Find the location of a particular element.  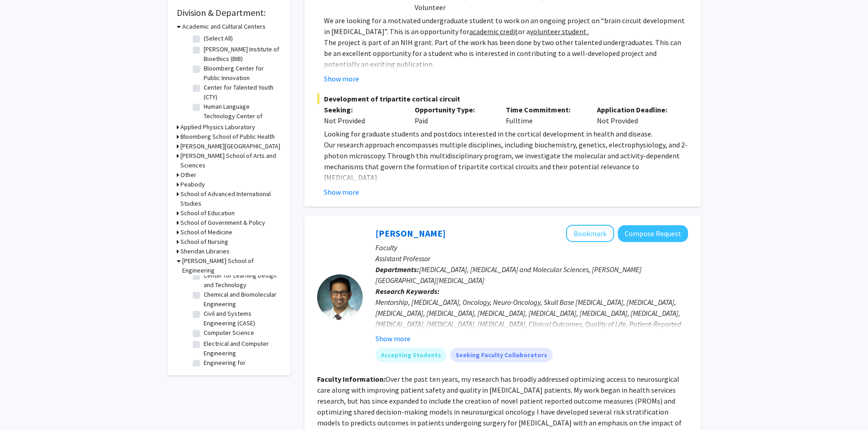

p: Opportunity Type: is located at coordinates (453, 109).